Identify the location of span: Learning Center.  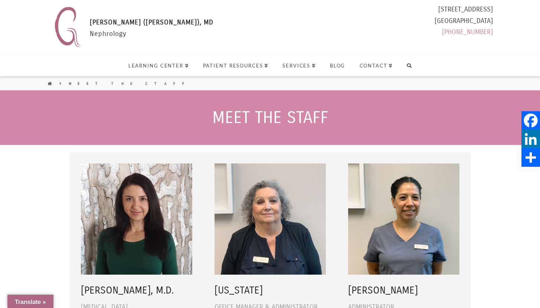
(158, 66).